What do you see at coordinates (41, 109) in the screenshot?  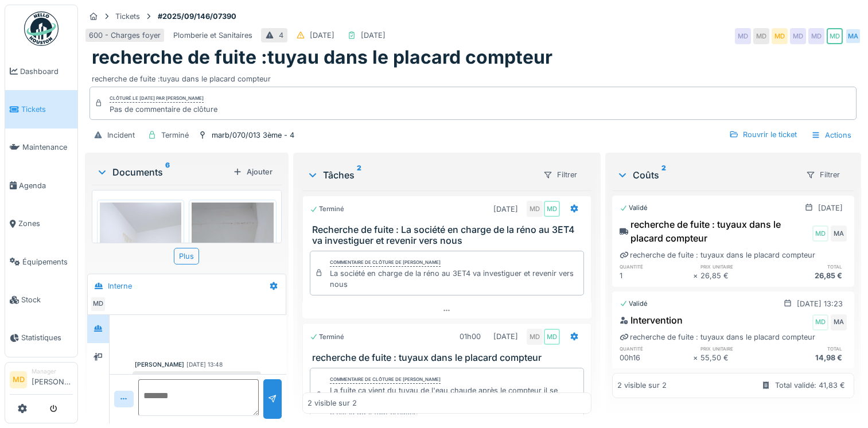 I see `a: Tickets` at bounding box center [41, 109].